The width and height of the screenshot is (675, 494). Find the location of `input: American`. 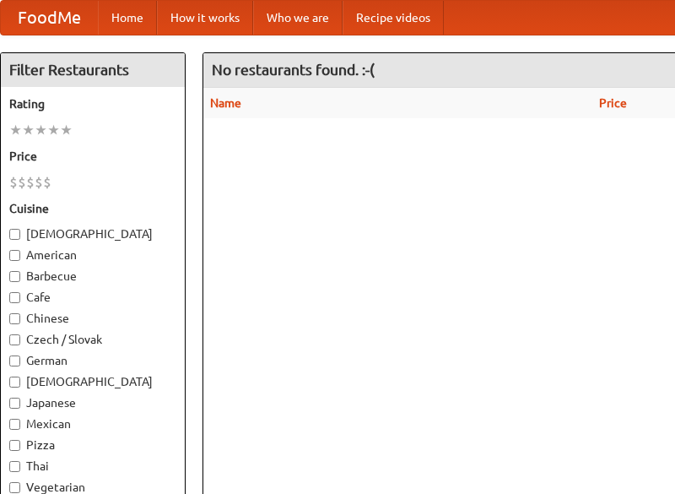

input: American is located at coordinates (14, 255).